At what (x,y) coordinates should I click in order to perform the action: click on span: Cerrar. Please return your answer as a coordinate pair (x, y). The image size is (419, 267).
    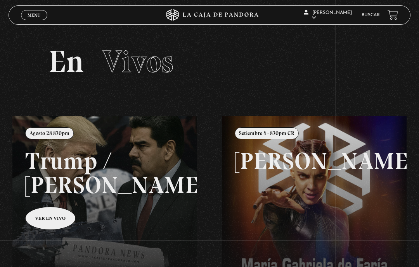
    Looking at the image, I should click on (34, 22).